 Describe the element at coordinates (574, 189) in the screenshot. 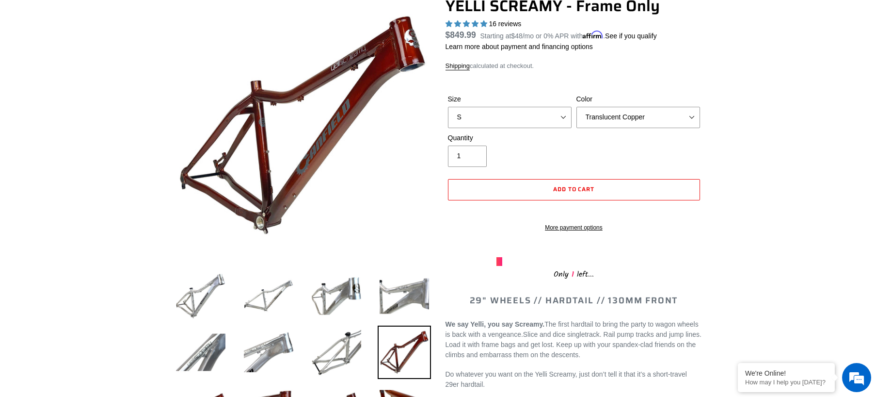

I see `span: Add to cart` at that location.